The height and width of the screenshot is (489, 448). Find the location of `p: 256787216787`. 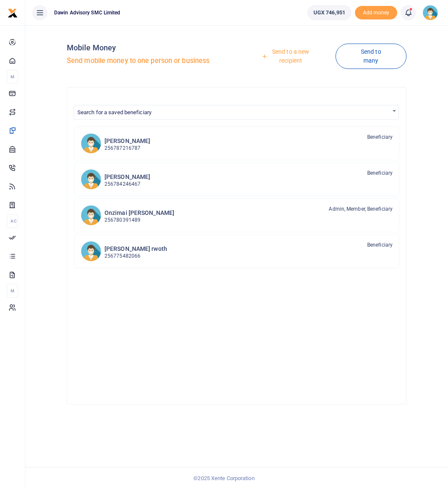

p: 256787216787 is located at coordinates (127, 148).